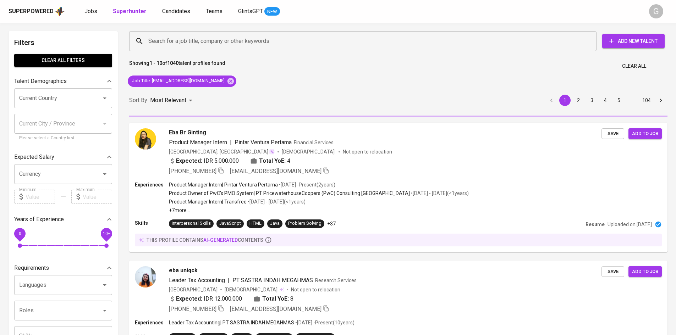  What do you see at coordinates (633, 41) in the screenshot?
I see `span: Add New Talent` at bounding box center [633, 41].